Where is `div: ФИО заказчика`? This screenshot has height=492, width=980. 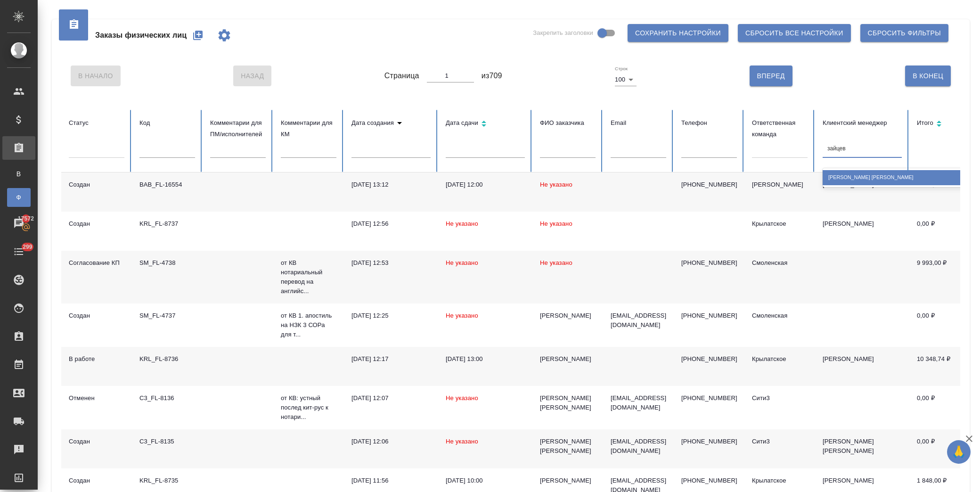
div: ФИО заказчика is located at coordinates (568, 123).